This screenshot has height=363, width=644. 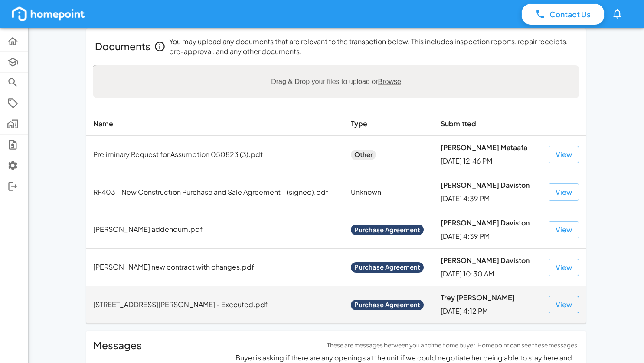 What do you see at coordinates (336, 82) in the screenshot?
I see `label: Drag & Drop your files to upload or` at bounding box center [336, 82].